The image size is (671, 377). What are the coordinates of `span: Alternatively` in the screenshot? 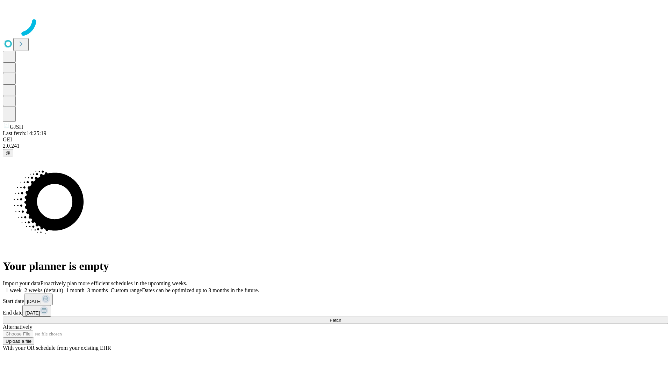 It's located at (17, 327).